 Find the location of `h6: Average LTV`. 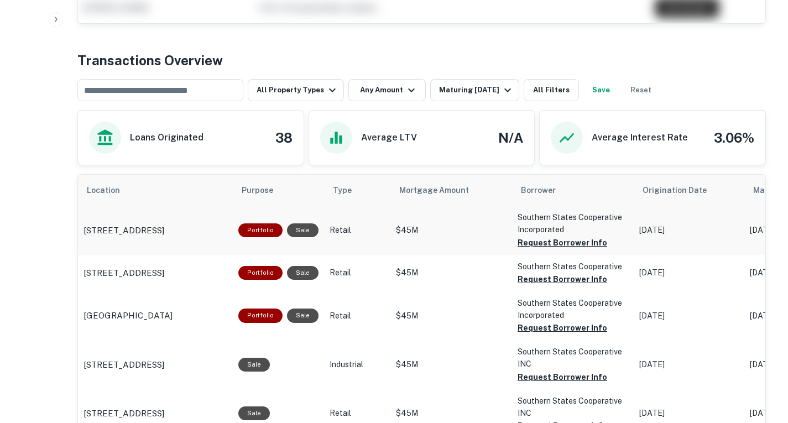

h6: Average LTV is located at coordinates (389, 138).